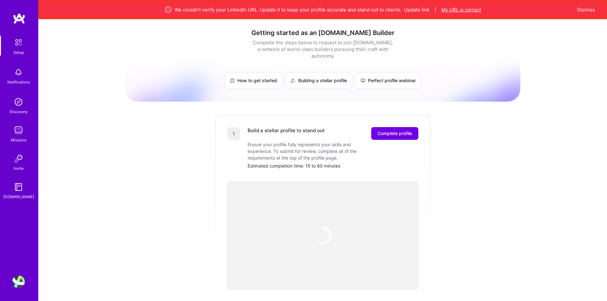 Image resolution: width=607 pixels, height=301 pixels. Describe the element at coordinates (18, 130) in the screenshot. I see `img: teamwork` at that location.